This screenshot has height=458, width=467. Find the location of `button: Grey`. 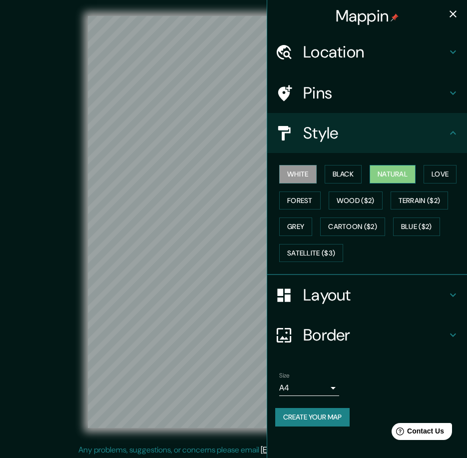

button: Grey is located at coordinates (296, 226).